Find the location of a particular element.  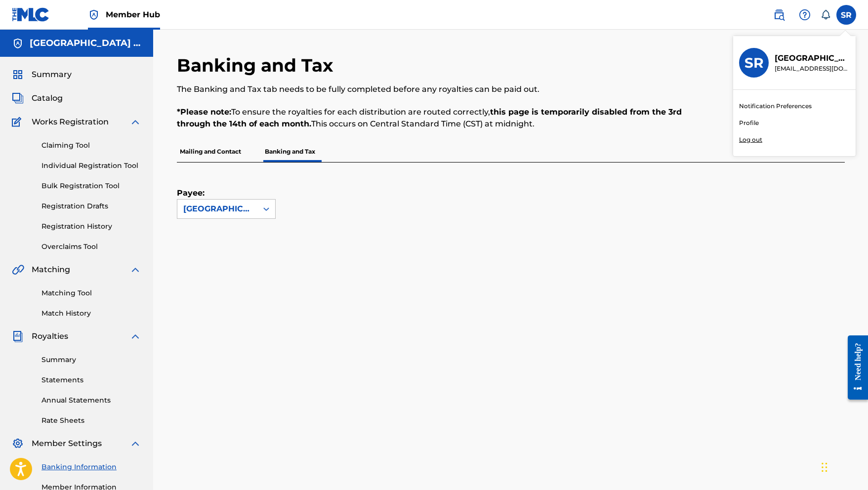

img: Accounts is located at coordinates (18, 43).